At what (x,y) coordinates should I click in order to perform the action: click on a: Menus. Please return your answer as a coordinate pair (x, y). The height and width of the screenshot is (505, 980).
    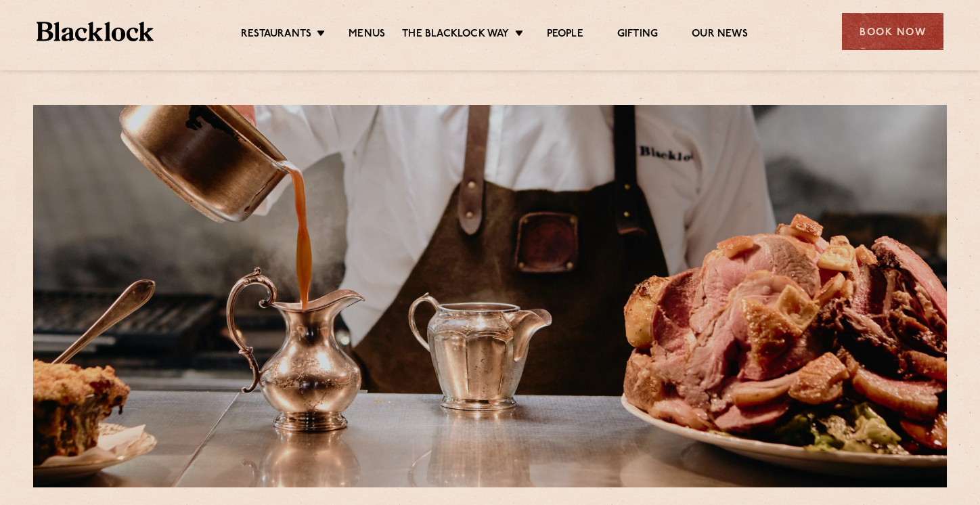
    Looking at the image, I should click on (367, 35).